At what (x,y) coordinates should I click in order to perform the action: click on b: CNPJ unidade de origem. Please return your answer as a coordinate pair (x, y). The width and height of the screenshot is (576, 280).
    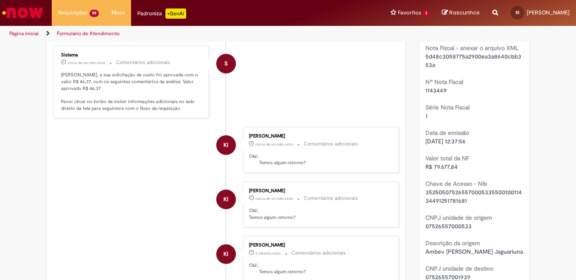
    Looking at the image, I should click on (459, 218).